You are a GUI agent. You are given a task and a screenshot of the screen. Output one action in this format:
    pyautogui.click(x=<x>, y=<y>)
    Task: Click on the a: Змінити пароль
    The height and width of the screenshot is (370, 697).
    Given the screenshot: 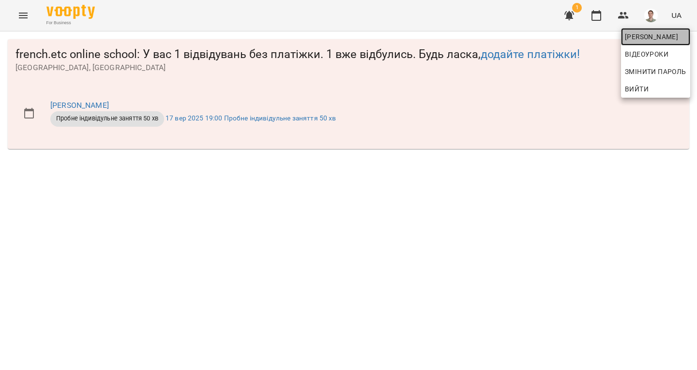 What is the action you would take?
    pyautogui.click(x=655, y=72)
    